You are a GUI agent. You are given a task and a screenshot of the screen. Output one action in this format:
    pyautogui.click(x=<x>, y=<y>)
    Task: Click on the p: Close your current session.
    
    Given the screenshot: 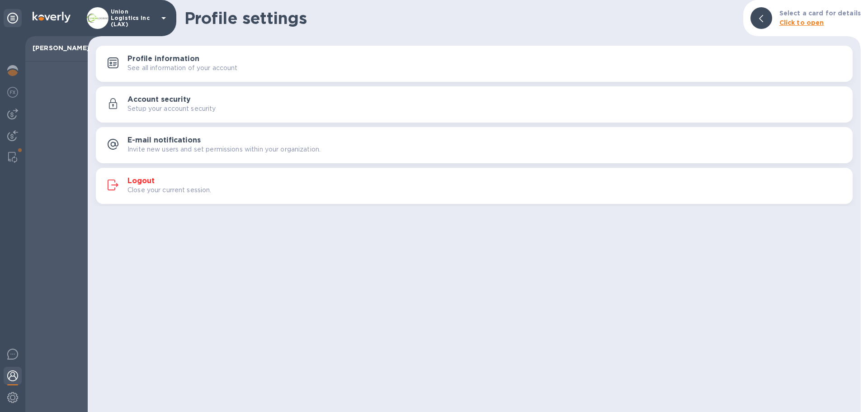 What is the action you would take?
    pyautogui.click(x=170, y=190)
    